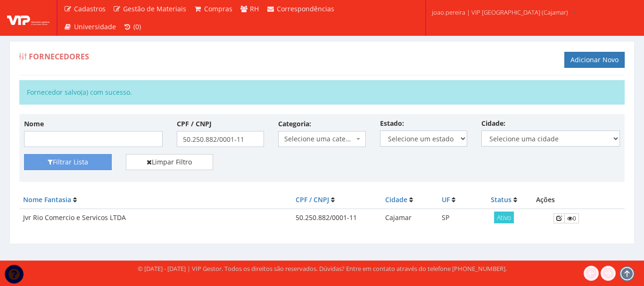 The image size is (644, 286). Describe the element at coordinates (89, 8) in the screenshot. I see `span: Cadastros` at that location.